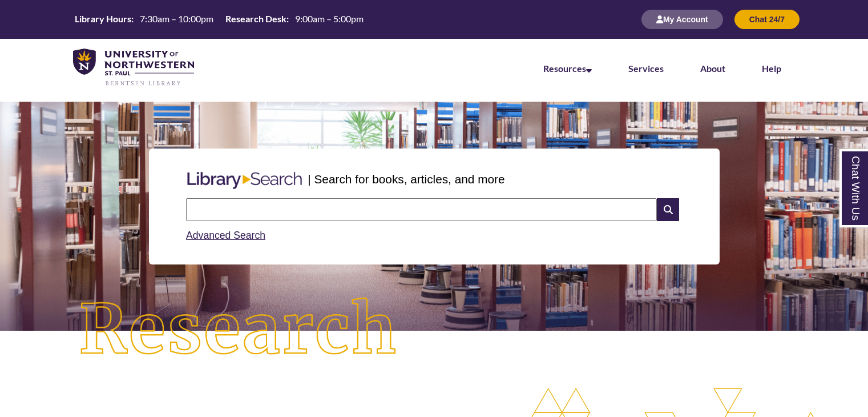 Image resolution: width=868 pixels, height=417 pixels. Describe the element at coordinates (646, 68) in the screenshot. I see `a: Services` at that location.